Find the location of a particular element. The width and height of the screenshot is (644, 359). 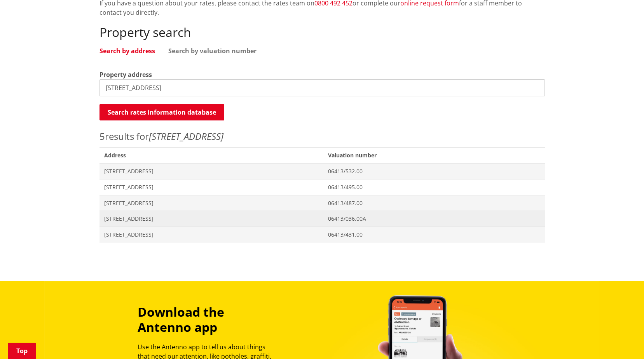

span: 06413/532.00 is located at coordinates (434, 171).